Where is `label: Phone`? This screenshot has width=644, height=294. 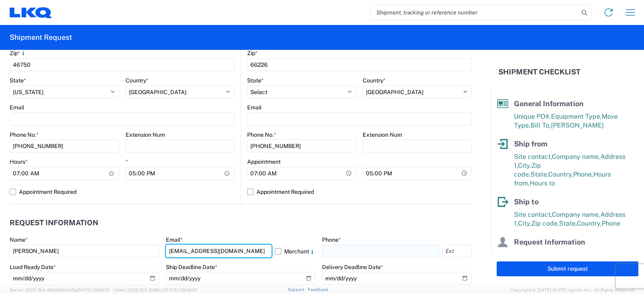 label: Phone is located at coordinates (331, 240).